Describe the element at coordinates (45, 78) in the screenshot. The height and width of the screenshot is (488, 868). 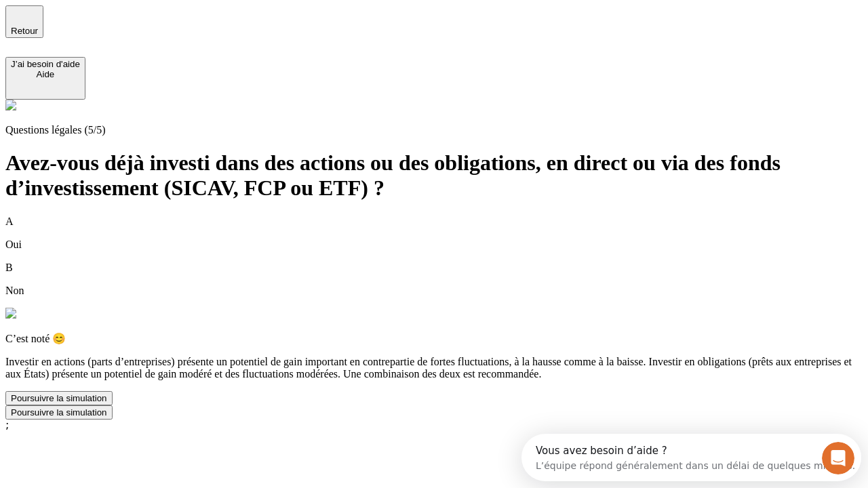
I see `button: J’ai besoin d'aideAide` at that location.